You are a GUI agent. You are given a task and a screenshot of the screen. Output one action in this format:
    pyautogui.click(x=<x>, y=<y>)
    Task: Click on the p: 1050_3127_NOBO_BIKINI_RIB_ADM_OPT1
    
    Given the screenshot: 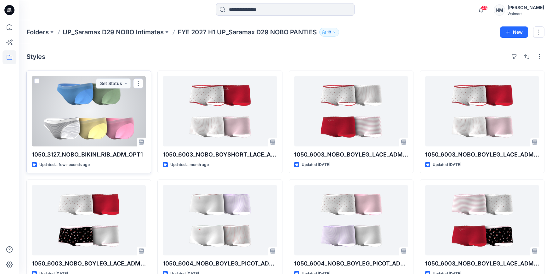 What is the action you would take?
    pyautogui.click(x=89, y=155)
    